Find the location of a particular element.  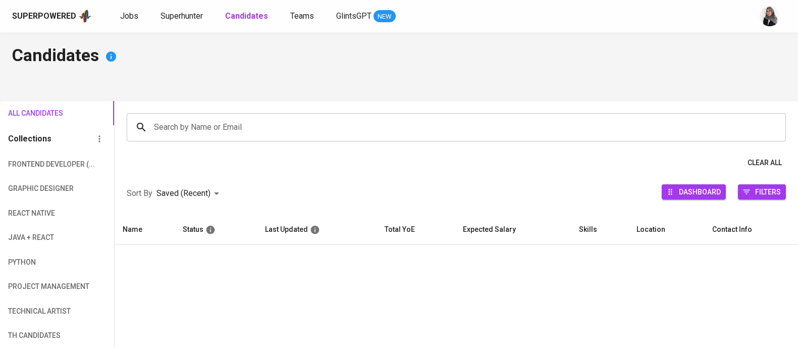

img: sinta.windasari@glints.com is located at coordinates (770, 16).